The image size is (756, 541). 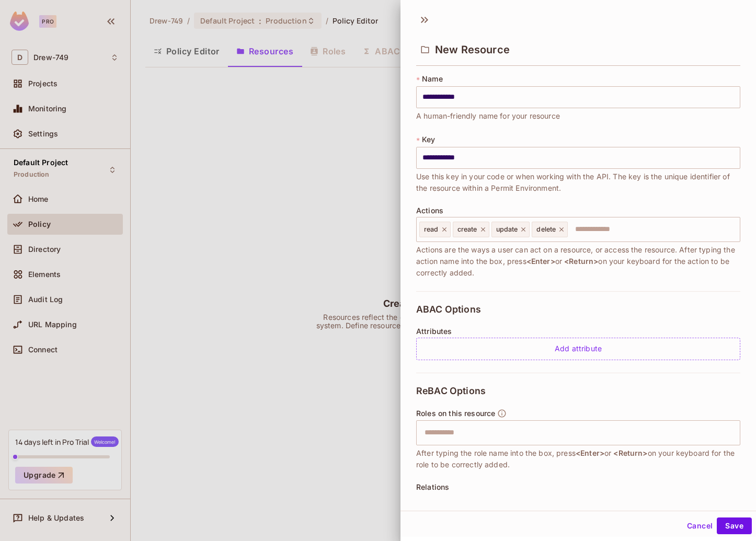 What do you see at coordinates (468, 230) in the screenshot?
I see `span: create` at bounding box center [468, 230].